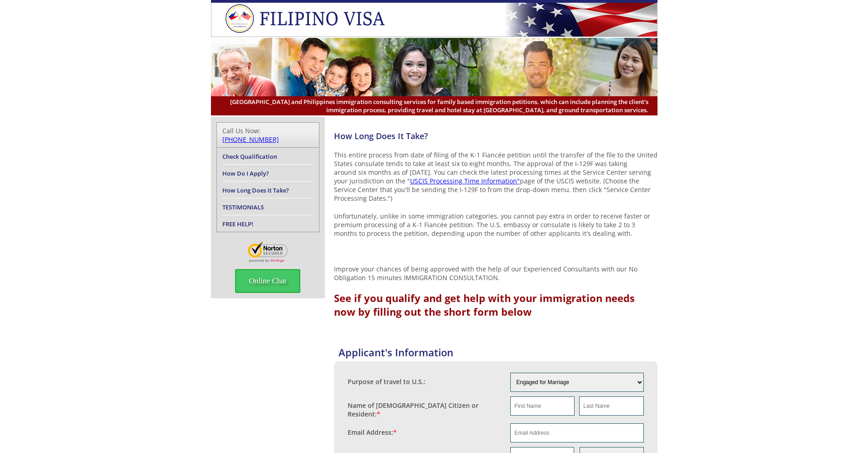  Describe the element at coordinates (387, 381) in the screenshot. I see `label: Purpose of travel to U.S.:` at that location.